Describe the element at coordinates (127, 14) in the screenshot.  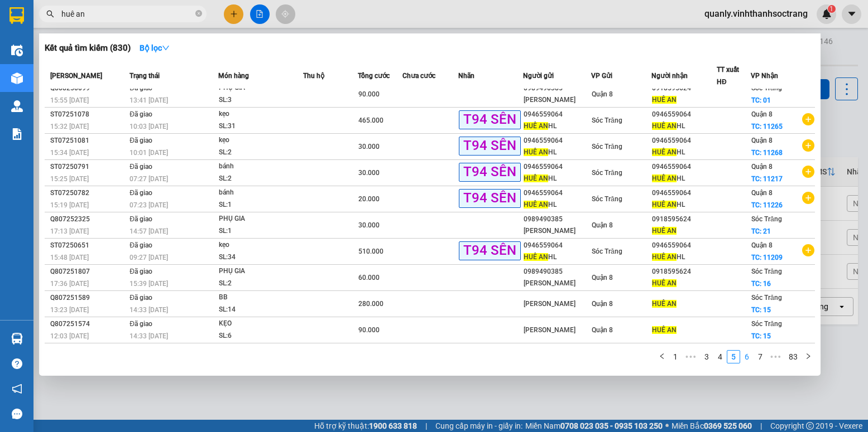
I see `input: Tìm tên, số ĐT hoặc mã đơn` at that location.